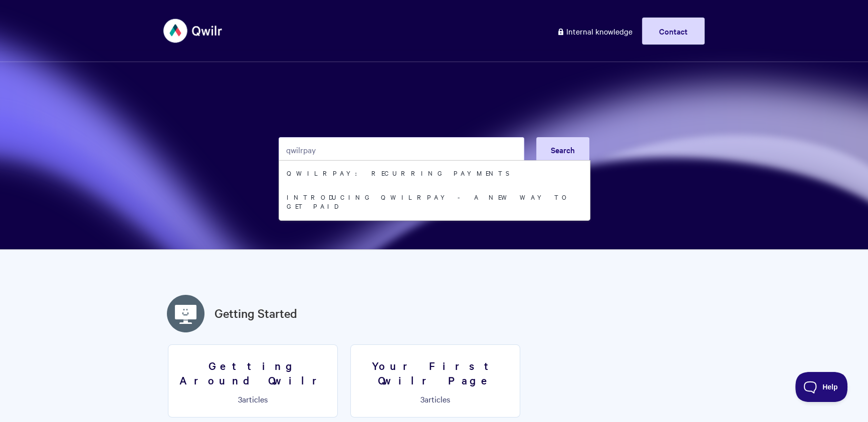 The height and width of the screenshot is (422, 868). Describe the element at coordinates (435, 381) in the screenshot. I see `a: Your First Qwilr Page 3articles` at that location.